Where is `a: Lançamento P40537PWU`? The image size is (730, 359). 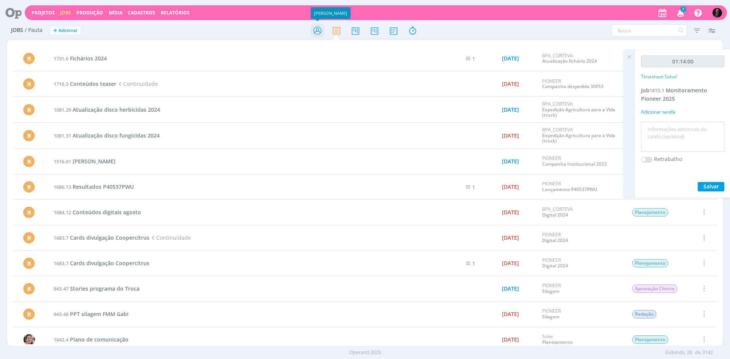 a: Lançamento P40537PWU is located at coordinates (570, 189).